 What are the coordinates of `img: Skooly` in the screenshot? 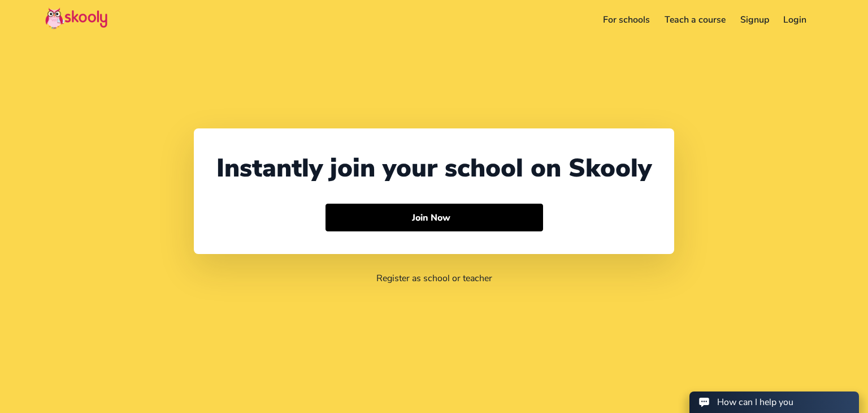 It's located at (76, 18).